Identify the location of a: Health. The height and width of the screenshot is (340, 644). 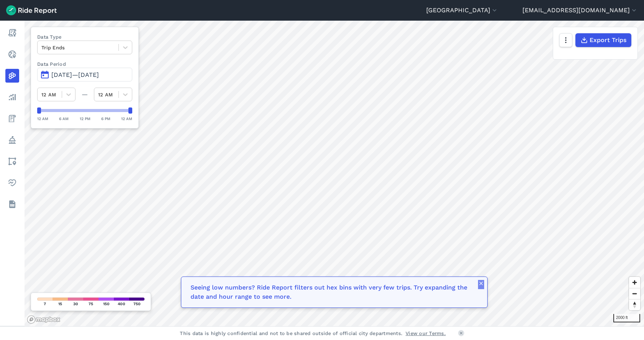
(12, 183).